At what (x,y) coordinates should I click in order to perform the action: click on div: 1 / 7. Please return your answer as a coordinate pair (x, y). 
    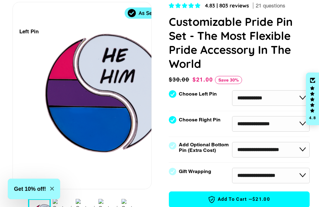
    Looking at the image, I should click on (82, 96).